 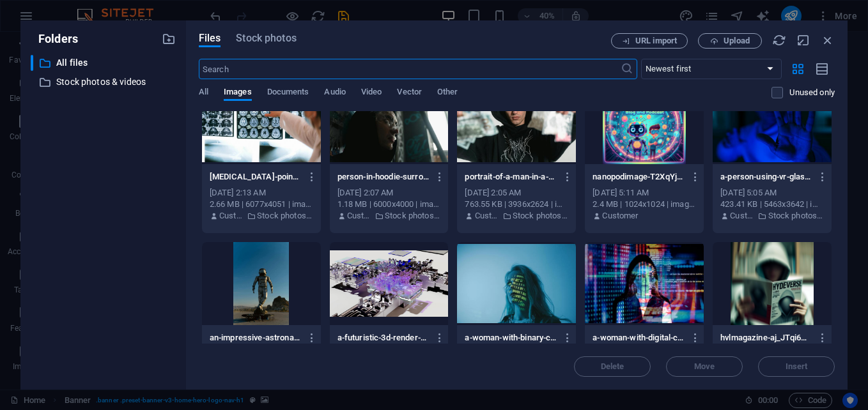 I want to click on p: person-in-hoodie-surrounded-by-graffiti-exhaling-smoke-in-urban-setting-bt32GiTHnweuLK-YD3YalA.jpeg, so click(x=383, y=177).